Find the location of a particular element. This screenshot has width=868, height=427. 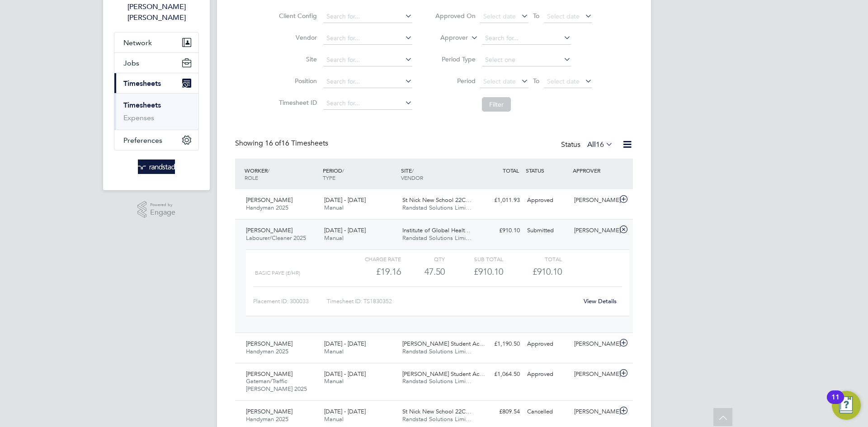

div: STATUS is located at coordinates (547, 171).